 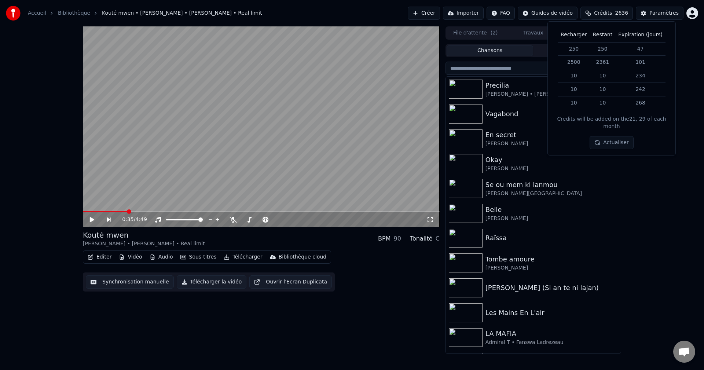 What do you see at coordinates (463, 13) in the screenshot?
I see `button: Importer` at bounding box center [463, 13].